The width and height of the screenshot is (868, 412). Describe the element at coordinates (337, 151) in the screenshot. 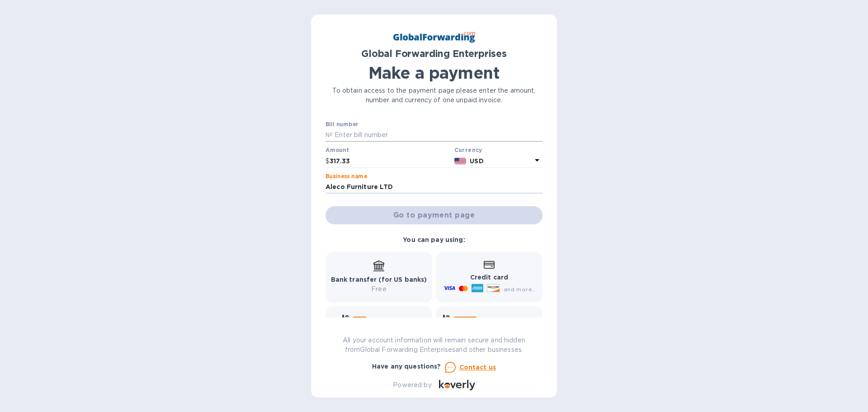

I see `label: Amount` at that location.